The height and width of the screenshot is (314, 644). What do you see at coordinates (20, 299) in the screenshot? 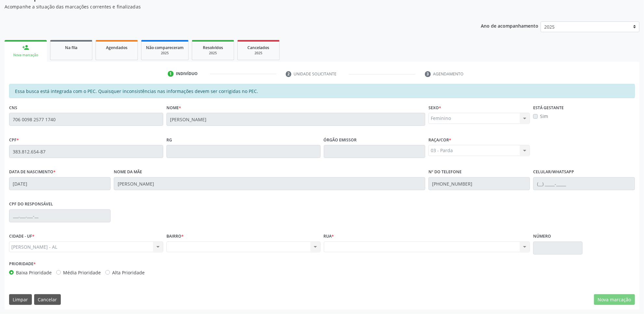
I see `button: Limpar` at bounding box center [20, 299].